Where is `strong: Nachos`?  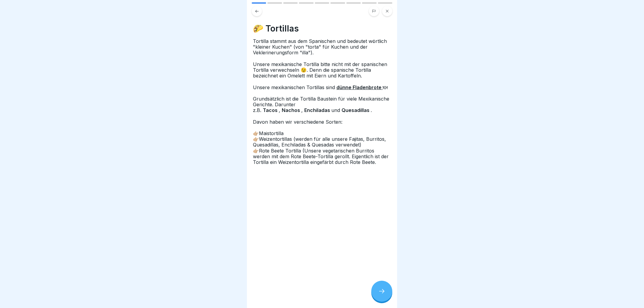
strong: Nachos is located at coordinates (291, 110).